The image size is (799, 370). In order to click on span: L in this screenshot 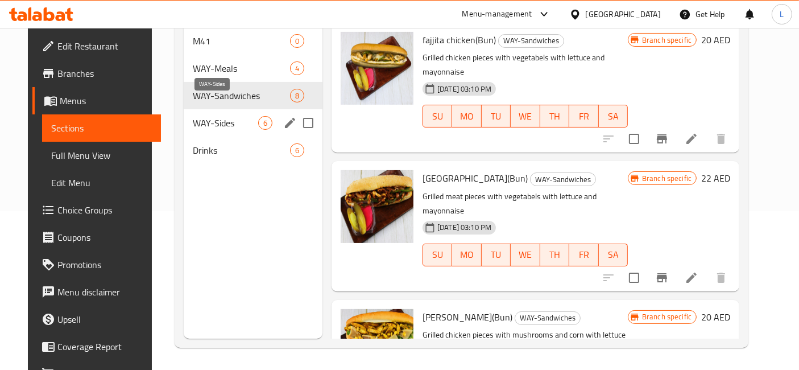, I will do `click(782, 14)`.